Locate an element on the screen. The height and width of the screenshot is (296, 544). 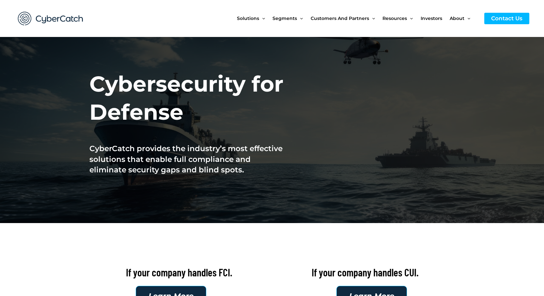
a: Contact Us is located at coordinates (507, 18).